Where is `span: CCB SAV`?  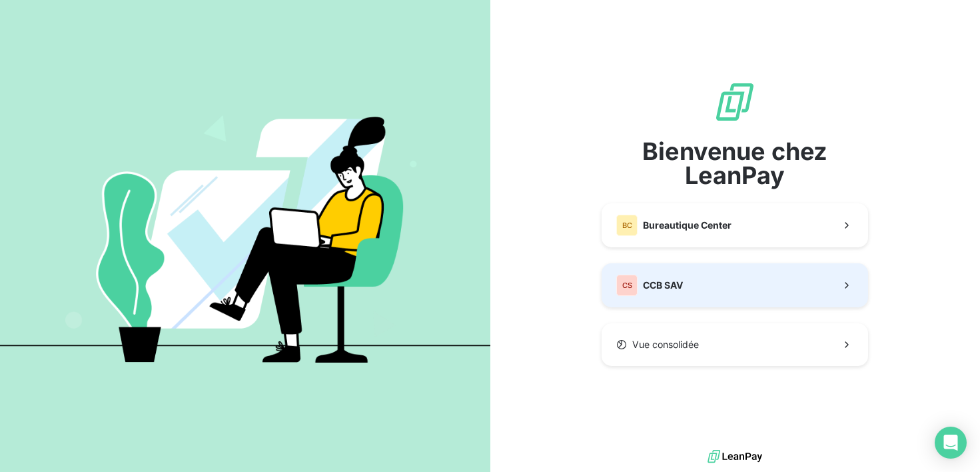 span: CCB SAV is located at coordinates (663, 285).